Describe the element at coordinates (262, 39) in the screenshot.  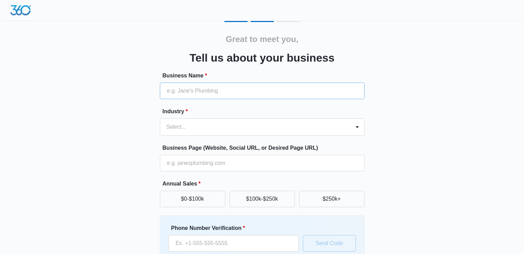
I see `h2: Great to meet you,` at that location.